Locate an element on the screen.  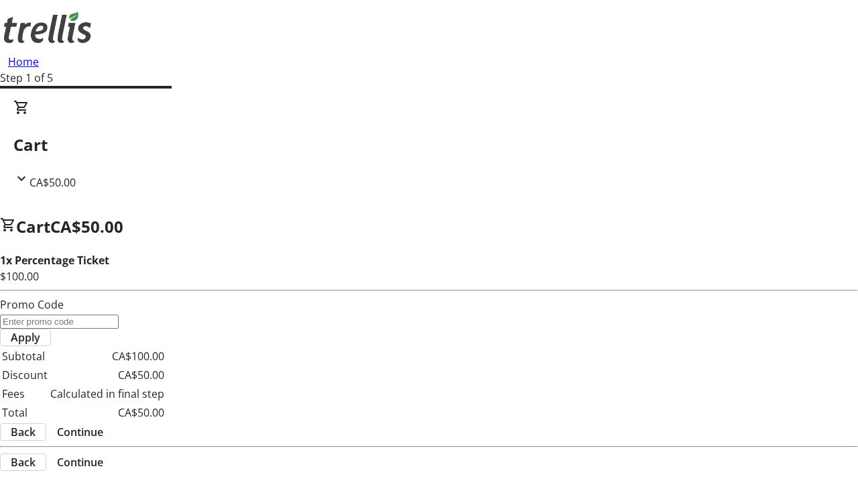
td: Total is located at coordinates (25, 412).